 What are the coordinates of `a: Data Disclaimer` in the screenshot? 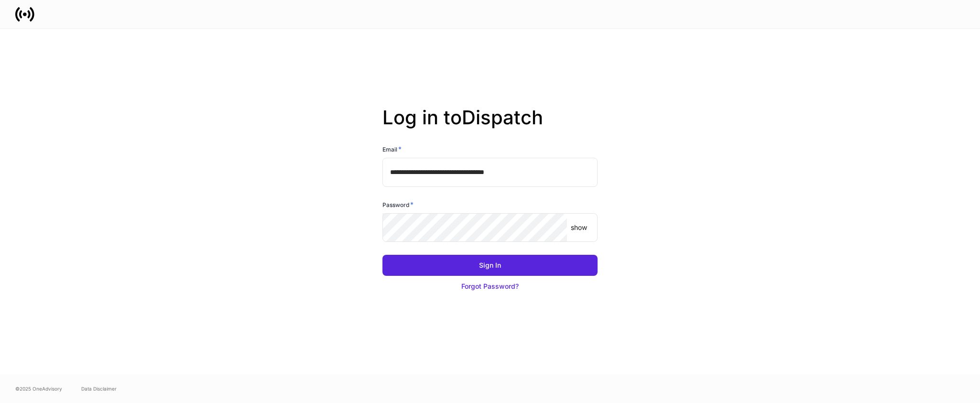 It's located at (99, 389).